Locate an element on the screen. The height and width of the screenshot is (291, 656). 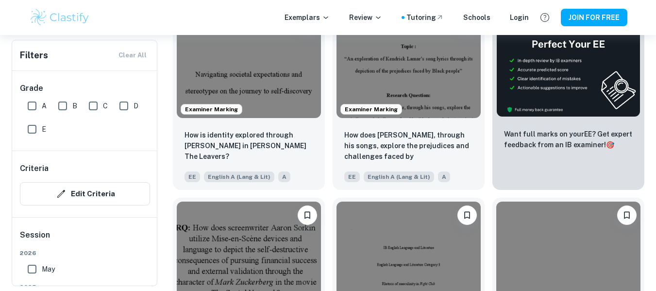
p: How is identity explored through Deming Guo in Lisa Ko’s The Leavers? is located at coordinates (249, 146).